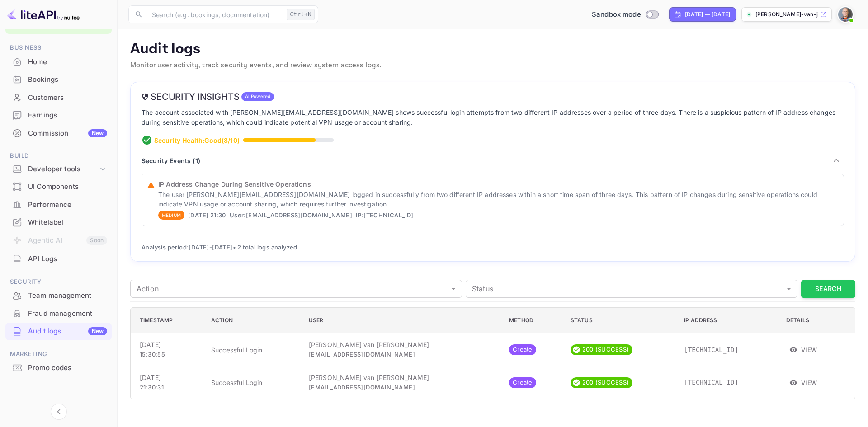  I want to click on a: API Logs, so click(58, 258).